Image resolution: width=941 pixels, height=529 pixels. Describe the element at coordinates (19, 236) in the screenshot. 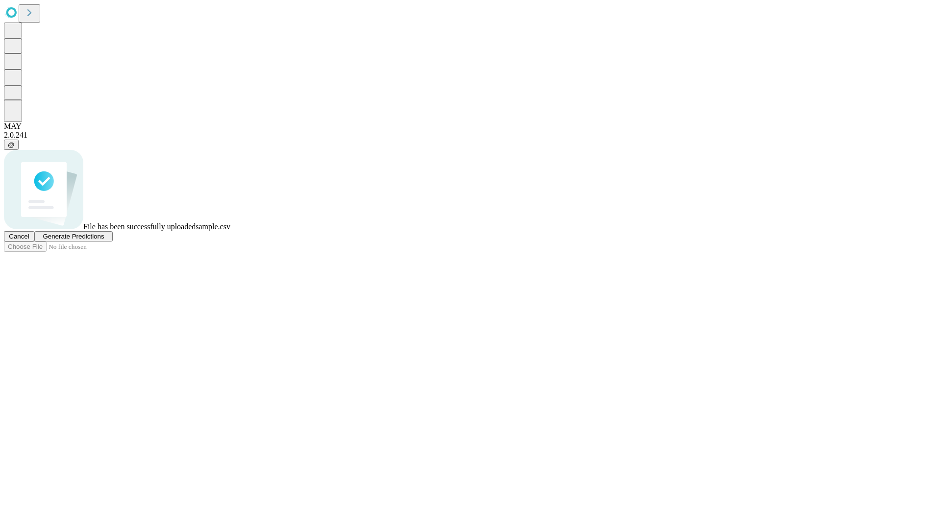

I see `span: Cancel` at that location.